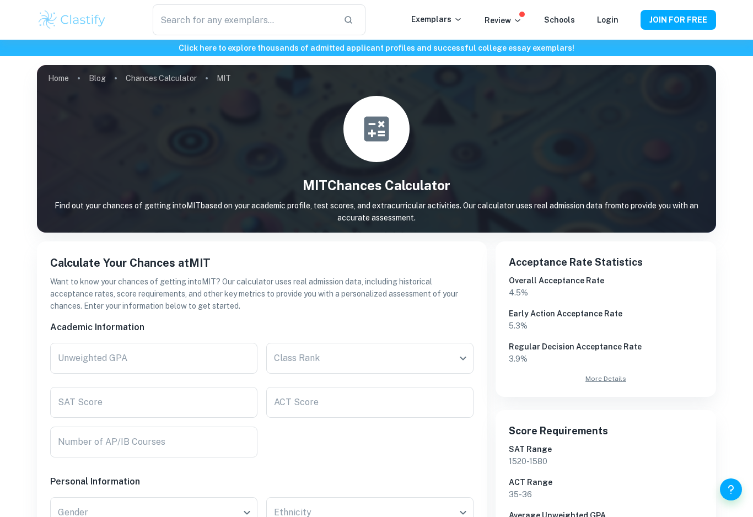 Image resolution: width=753 pixels, height=517 pixels. What do you see at coordinates (262, 482) in the screenshot?
I see `h6: Personal Information` at bounding box center [262, 482].